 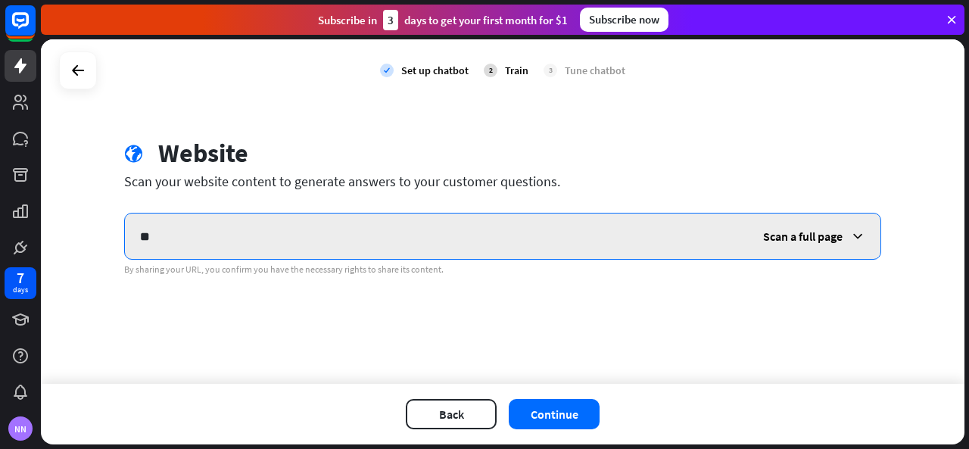 I want to click on button: Continue, so click(x=554, y=414).